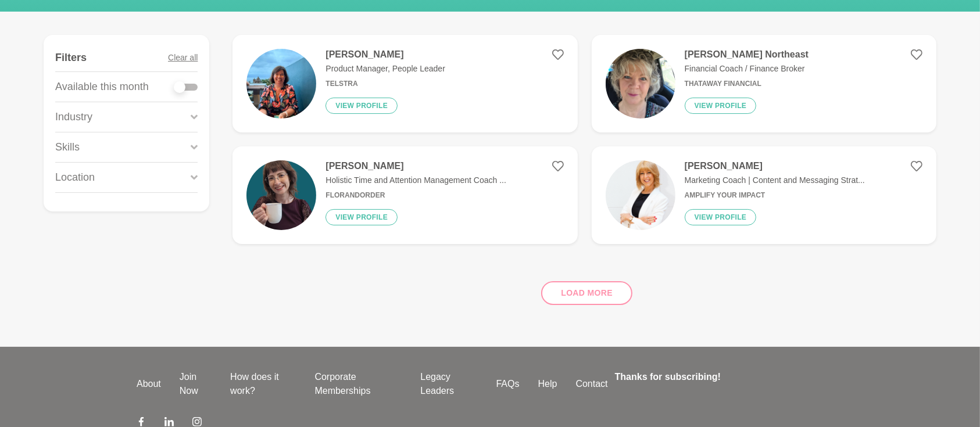 Image resolution: width=980 pixels, height=427 pixels. I want to click on h6: Thataway Financial, so click(747, 84).